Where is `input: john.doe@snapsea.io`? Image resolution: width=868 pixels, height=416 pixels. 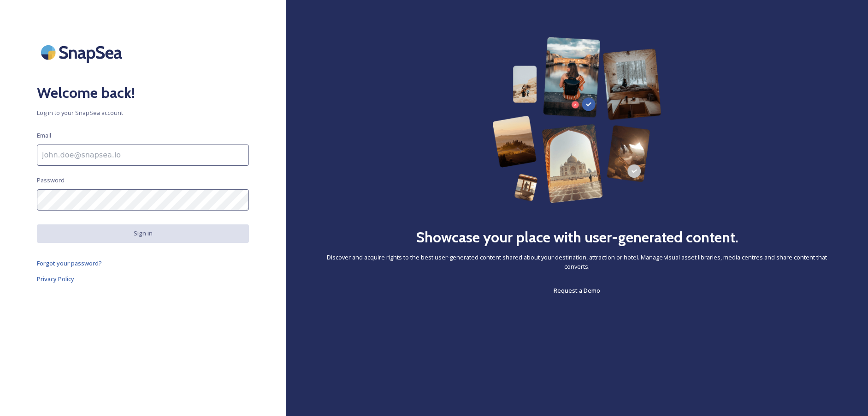
input: john.doe@snapsea.io is located at coordinates (143, 155).